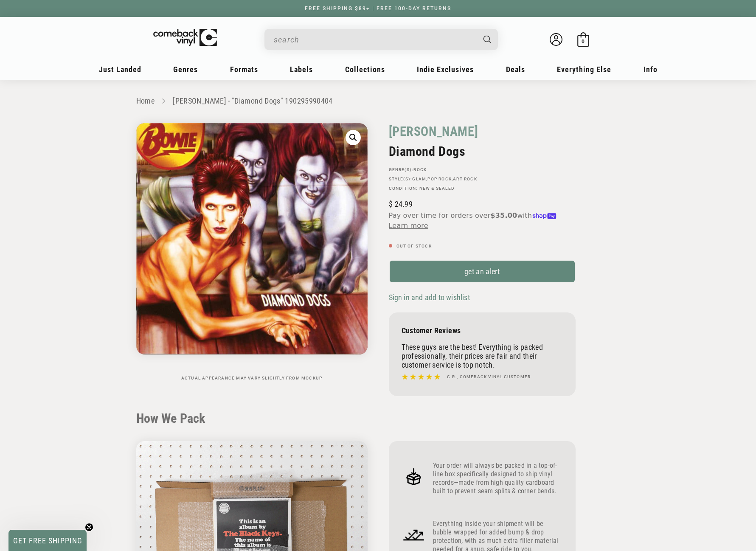 Image resolution: width=756 pixels, height=551 pixels. What do you see at coordinates (489, 377) in the screenshot?
I see `h4: C.R., Comeback Vinyl customer` at bounding box center [489, 377].